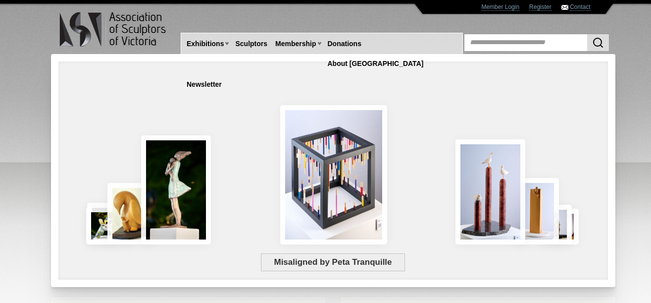 This screenshot has width=651, height=303. I want to click on img: logo.png, so click(113, 29).